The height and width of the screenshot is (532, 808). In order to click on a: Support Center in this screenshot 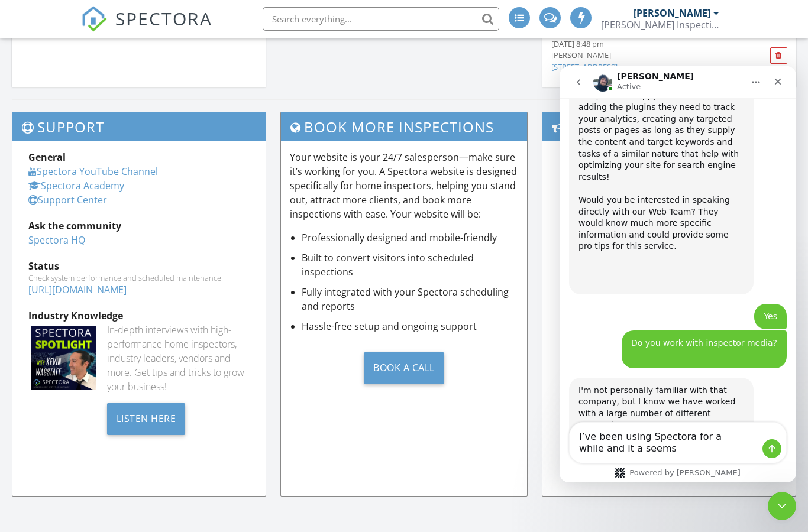, I will do `click(67, 200)`.